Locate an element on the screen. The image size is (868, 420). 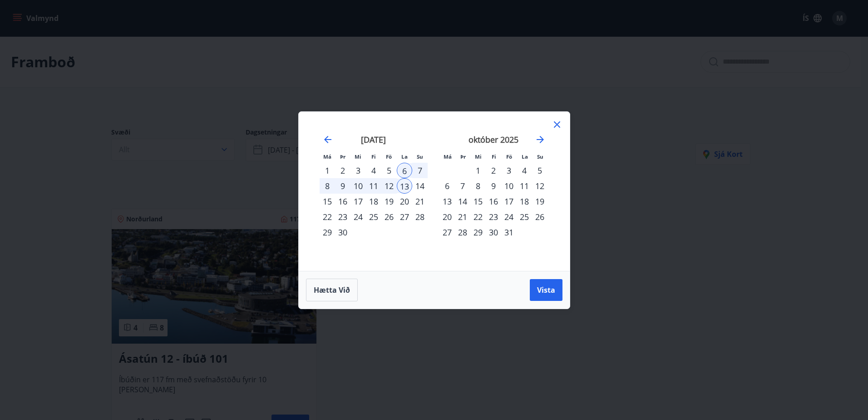
td: Choose þriðjudagur, 23. september 2025 as your check-in date. It’s available. is located at coordinates (343, 217).